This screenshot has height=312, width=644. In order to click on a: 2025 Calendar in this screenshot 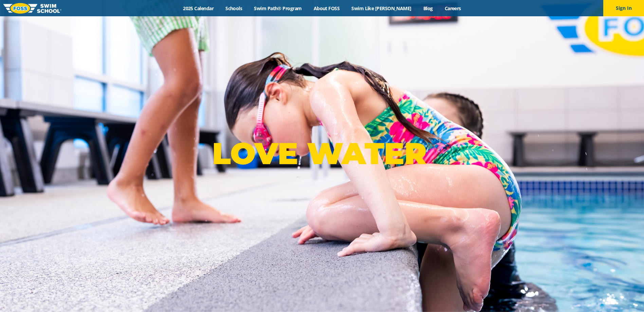, I will do `click(198, 8)`.